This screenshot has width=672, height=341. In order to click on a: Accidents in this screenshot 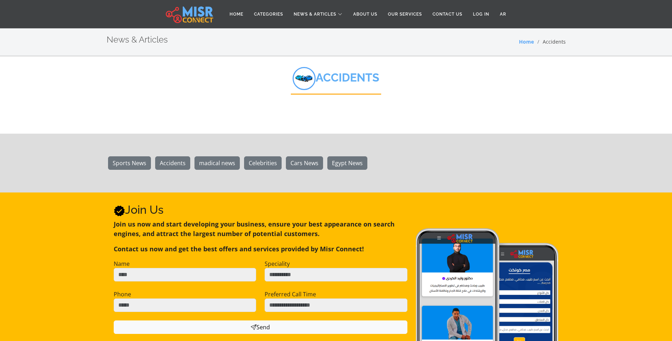, I will do `click(172, 163)`.